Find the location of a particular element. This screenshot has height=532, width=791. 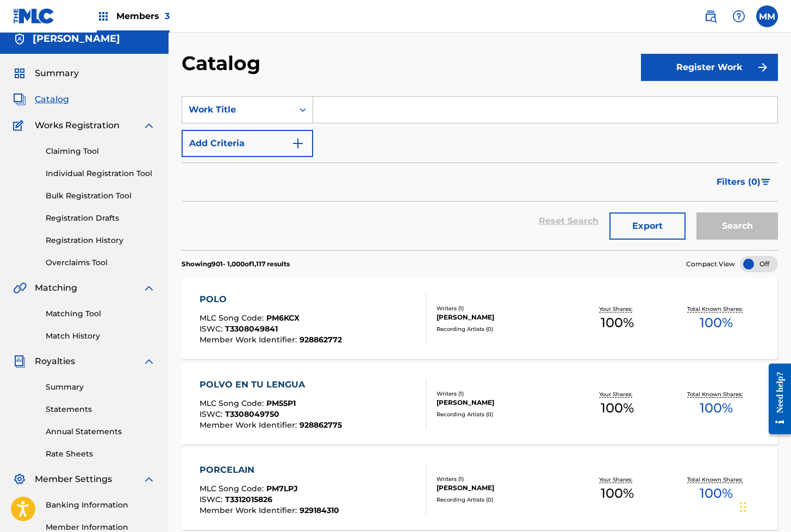

button: Export is located at coordinates (648, 226).